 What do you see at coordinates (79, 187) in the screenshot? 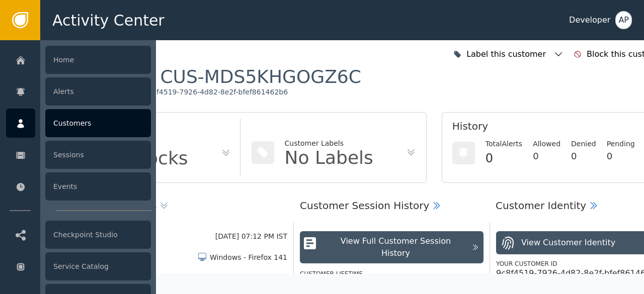
I see `a: Events` at bounding box center [79, 187].